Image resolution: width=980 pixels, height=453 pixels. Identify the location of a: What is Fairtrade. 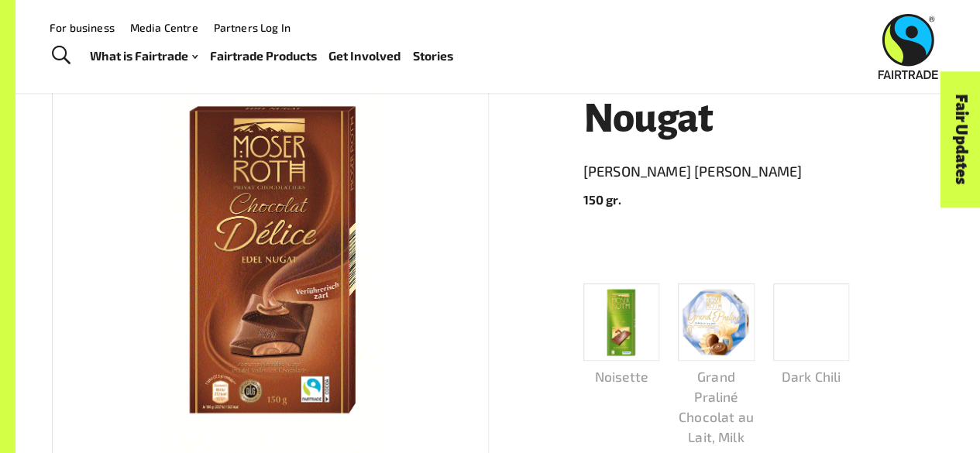
(144, 56).